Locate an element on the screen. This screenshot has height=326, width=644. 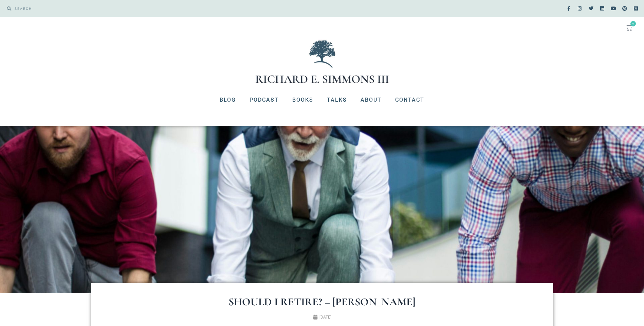
span: 0 is located at coordinates (633, 23).